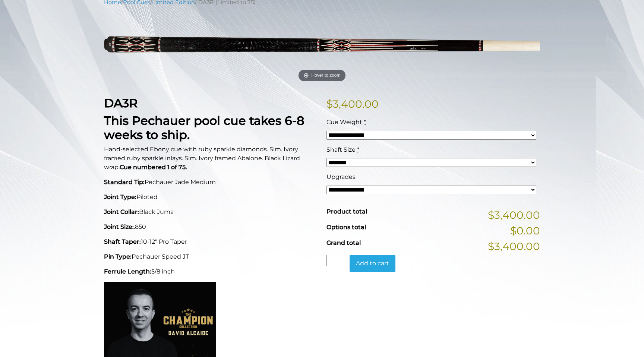  Describe the element at coordinates (346, 227) in the screenshot. I see `span: Options total` at that location.